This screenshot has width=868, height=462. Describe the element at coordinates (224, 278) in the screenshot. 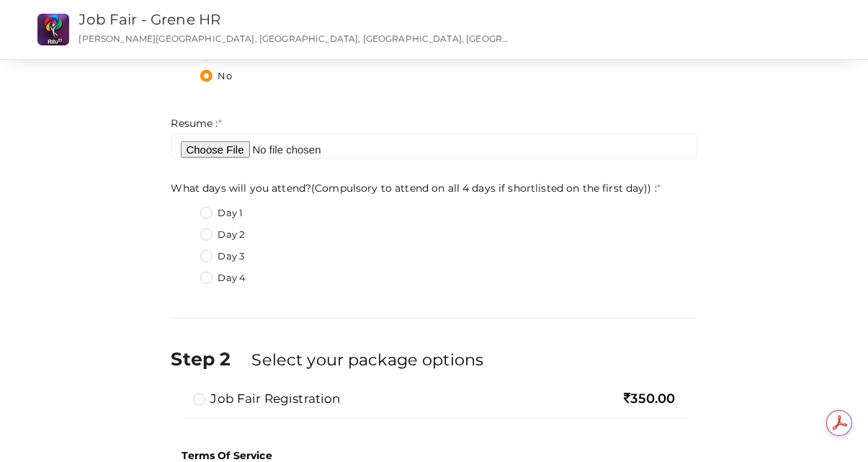

I see `label: Day 4` at that location.